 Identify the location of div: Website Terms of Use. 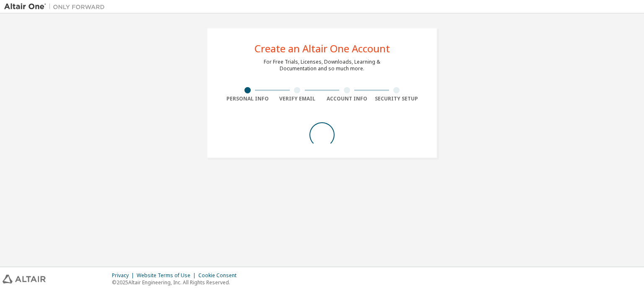
(167, 276).